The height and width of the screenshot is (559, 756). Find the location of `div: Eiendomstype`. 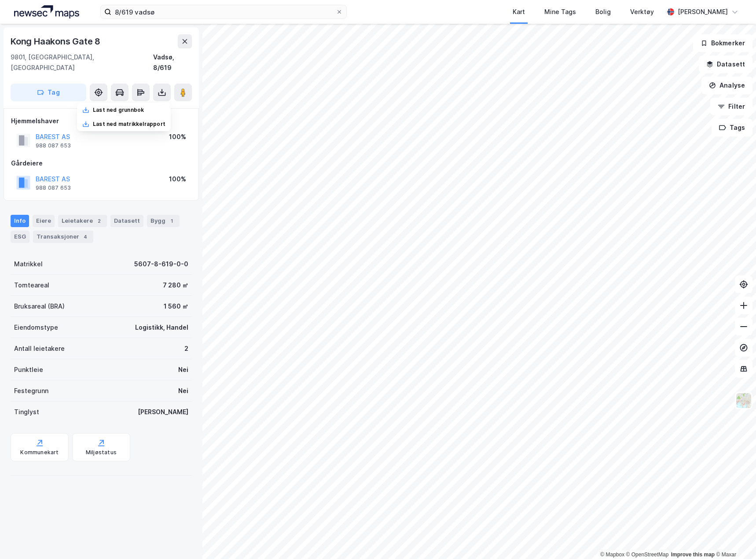

div: Eiendomstype is located at coordinates (36, 328).